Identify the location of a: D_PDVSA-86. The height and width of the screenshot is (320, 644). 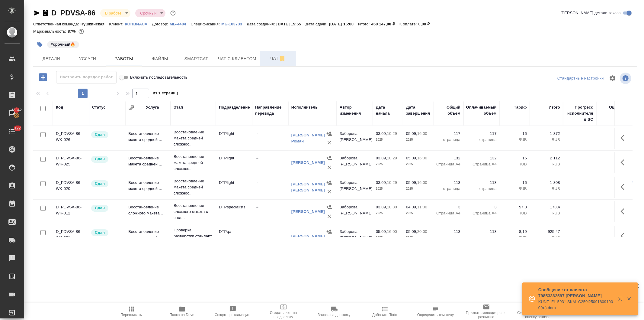
(73, 12).